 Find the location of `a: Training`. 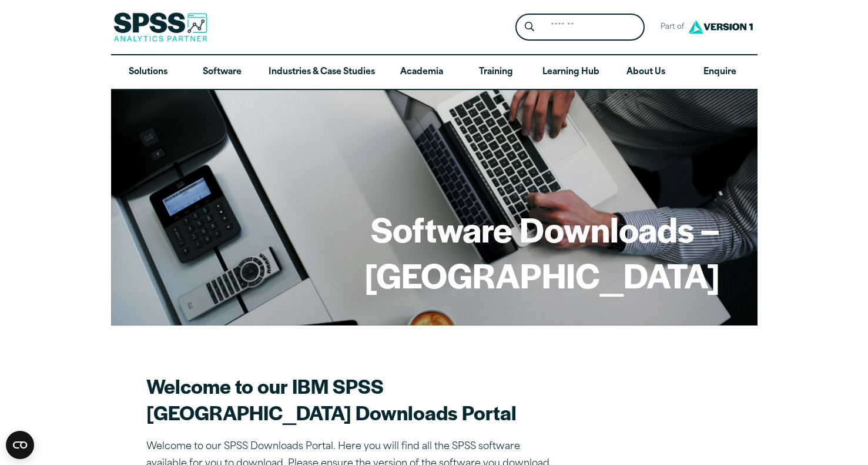

a: Training is located at coordinates (495, 72).